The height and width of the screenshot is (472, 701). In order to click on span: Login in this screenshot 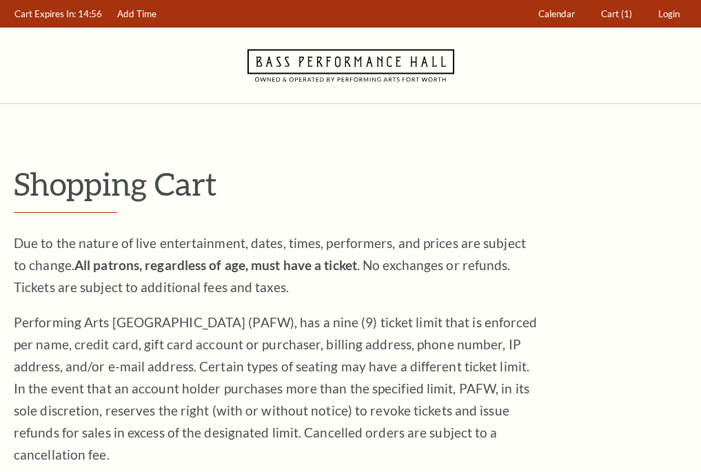, I will do `click(669, 14)`.